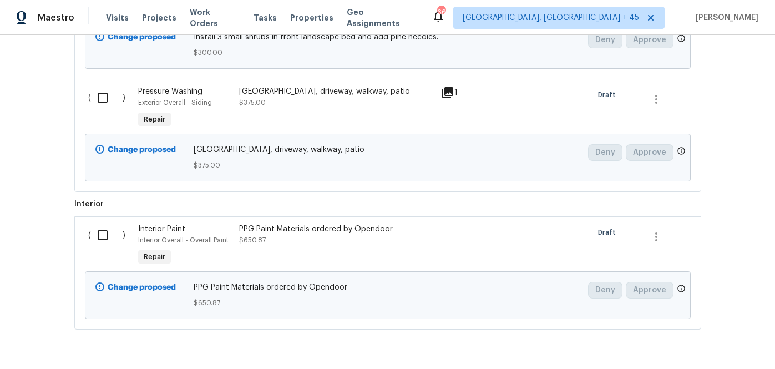 This screenshot has height=369, width=775. Describe the element at coordinates (387, 37) in the screenshot. I see `span: Install 3 small shrubs in front landscape bed and add pine needles.` at that location.